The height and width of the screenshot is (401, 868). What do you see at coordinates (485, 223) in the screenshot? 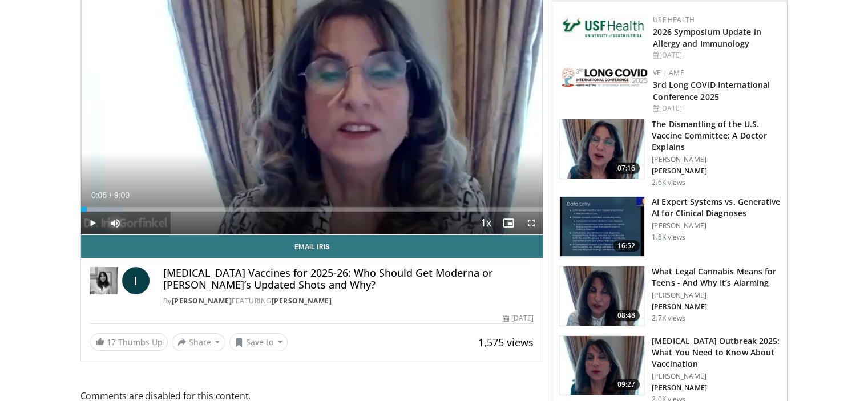
I see `button: Playback Rate` at bounding box center [485, 223].